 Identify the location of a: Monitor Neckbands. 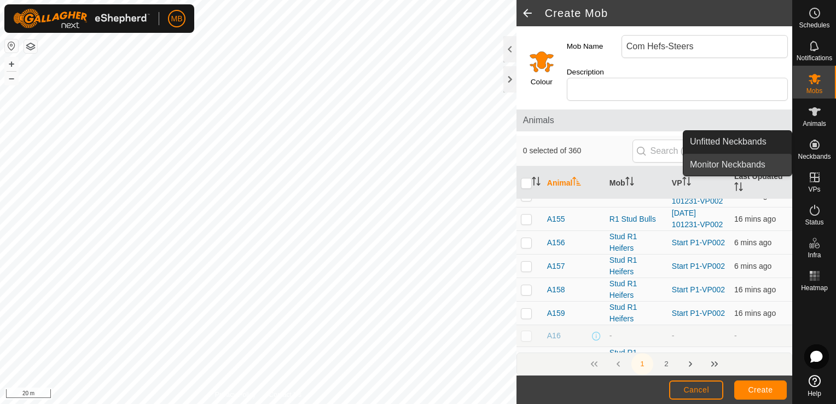
(737, 165).